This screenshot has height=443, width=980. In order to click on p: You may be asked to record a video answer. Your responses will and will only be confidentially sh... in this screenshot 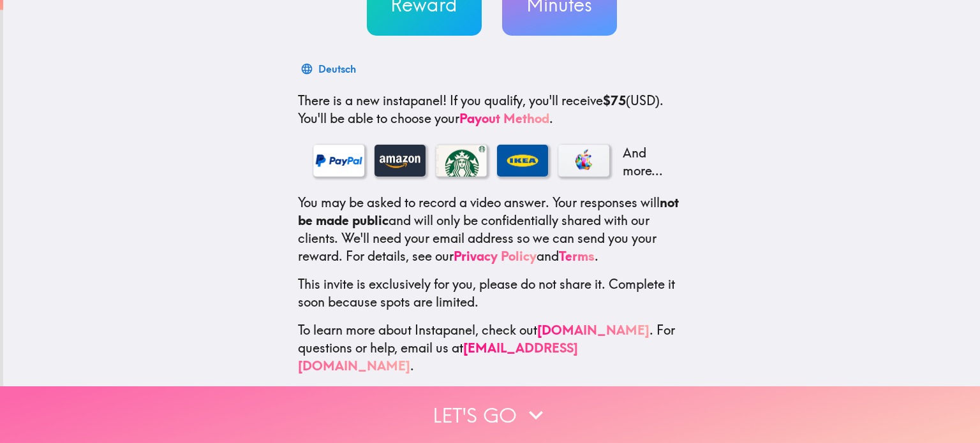, I will do `click(492, 230)`.